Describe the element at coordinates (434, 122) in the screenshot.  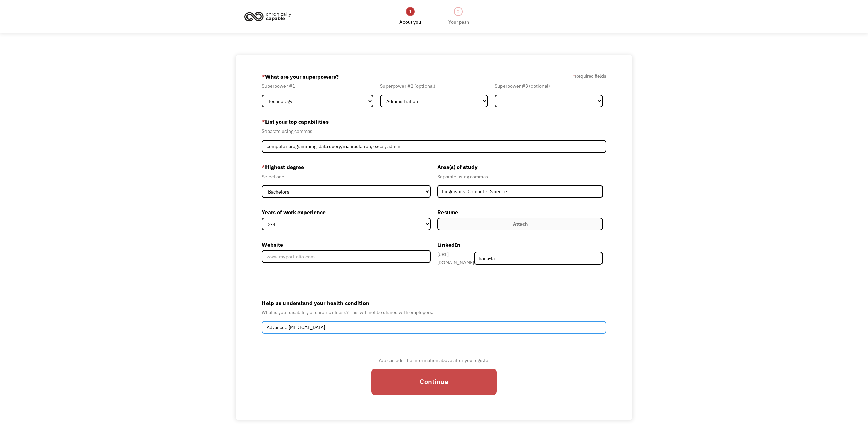
I see `label: List your top capabilities` at that location.